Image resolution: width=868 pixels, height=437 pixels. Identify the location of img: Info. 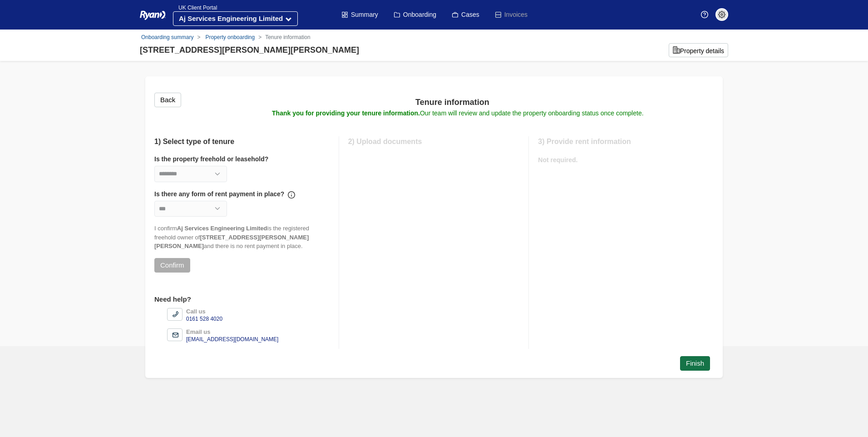
(292, 195).